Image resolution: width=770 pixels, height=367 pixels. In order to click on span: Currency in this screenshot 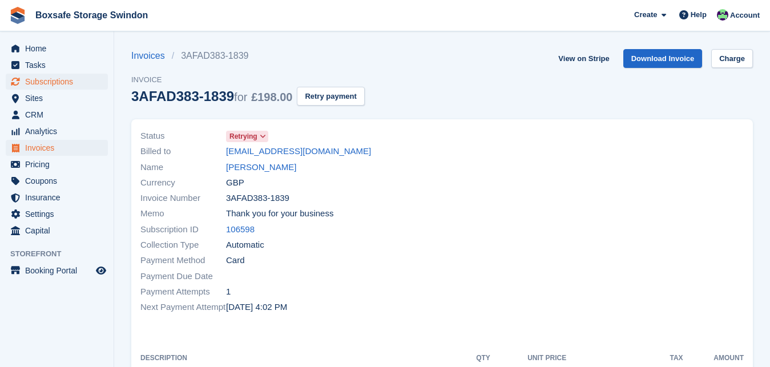, I will do `click(183, 183)`.